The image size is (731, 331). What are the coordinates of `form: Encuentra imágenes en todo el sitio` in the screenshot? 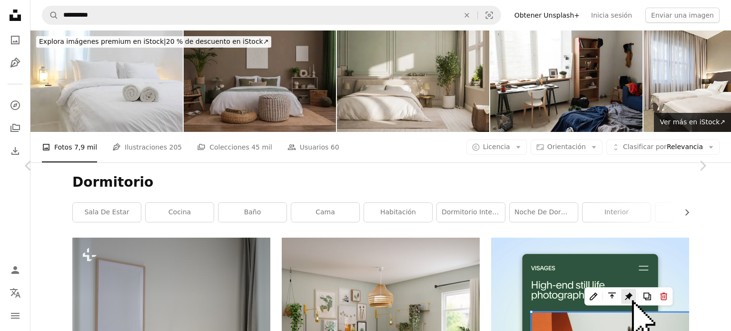 It's located at (271, 15).